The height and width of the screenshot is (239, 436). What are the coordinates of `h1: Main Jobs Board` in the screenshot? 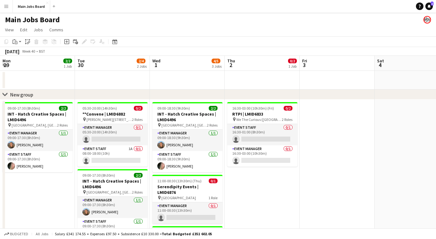 It's located at (32, 20).